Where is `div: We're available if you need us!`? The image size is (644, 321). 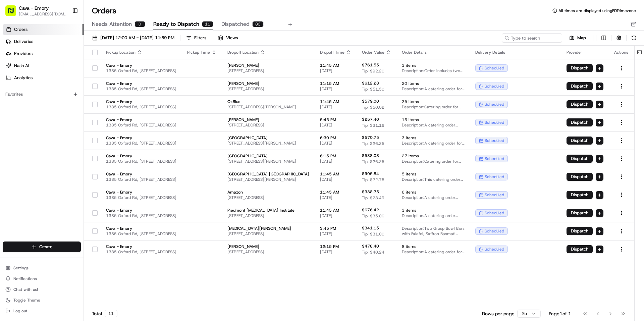 div: We're available if you need us! is located at coordinates (61, 74).